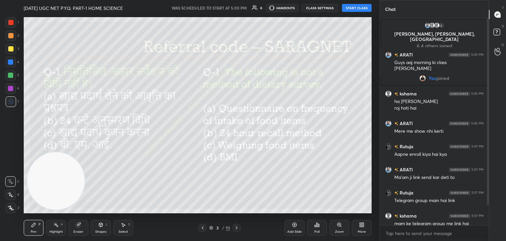 This screenshot has width=506, height=241. Describe the element at coordinates (13, 208) in the screenshot. I see `div: Z` at that location.